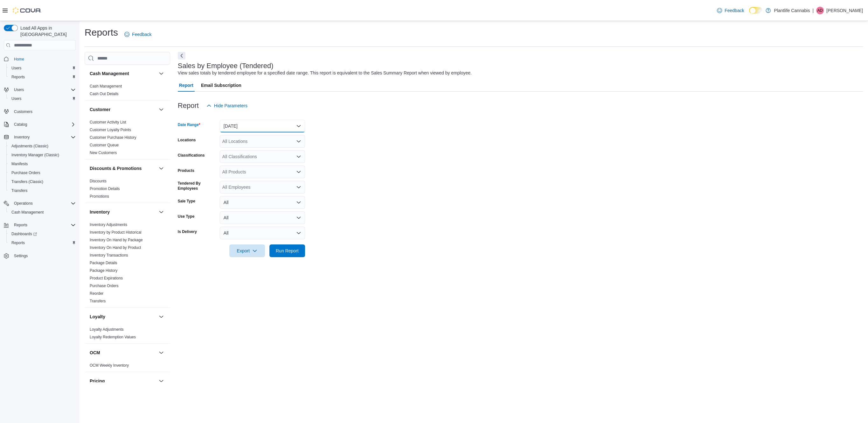 The image size is (868, 423). What do you see at coordinates (186, 85) in the screenshot?
I see `span: Report` at bounding box center [186, 85].